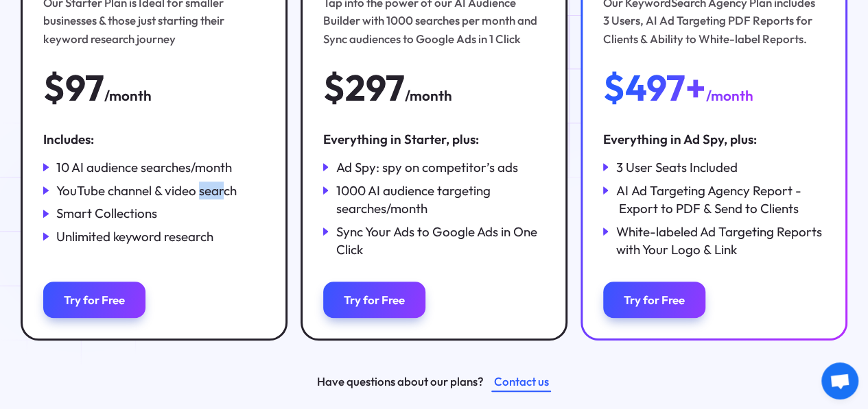 The width and height of the screenshot is (868, 409). Describe the element at coordinates (363, 88) in the screenshot. I see `div: $297` at that location.